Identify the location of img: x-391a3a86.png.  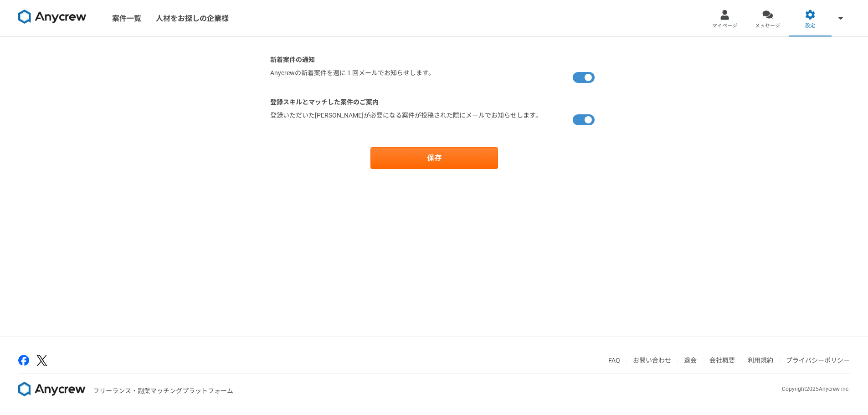
(42, 360).